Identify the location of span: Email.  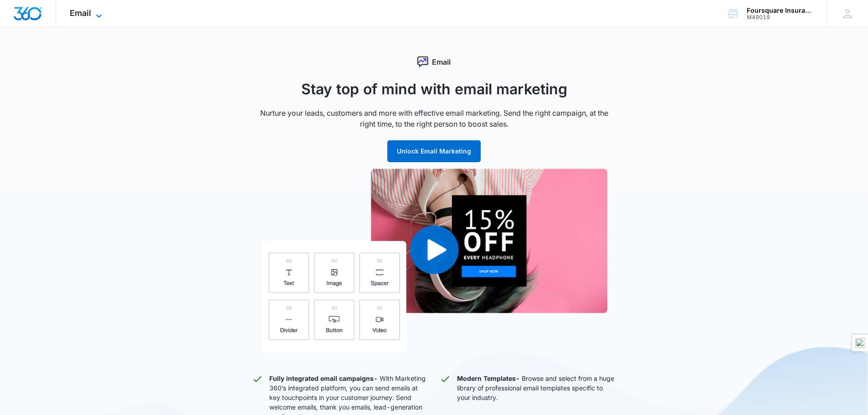
(80, 12).